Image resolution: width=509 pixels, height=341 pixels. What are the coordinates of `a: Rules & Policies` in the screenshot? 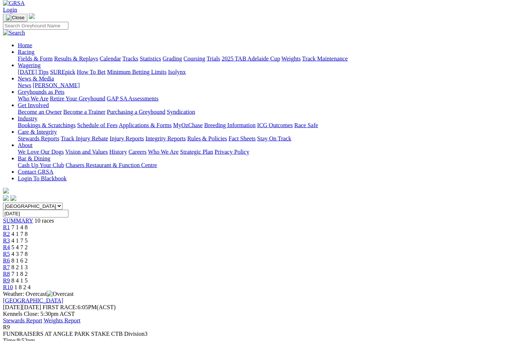 It's located at (207, 138).